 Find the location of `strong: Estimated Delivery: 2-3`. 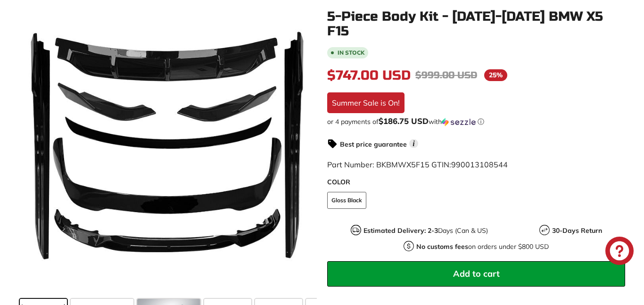

strong: Estimated Delivery: 2-3 is located at coordinates (401, 230).